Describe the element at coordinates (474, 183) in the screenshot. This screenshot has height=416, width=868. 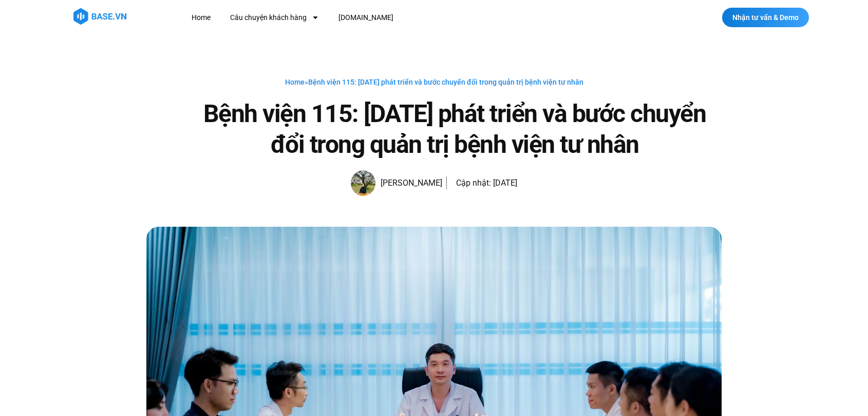
I see `span: Cập nhật:` at that location.